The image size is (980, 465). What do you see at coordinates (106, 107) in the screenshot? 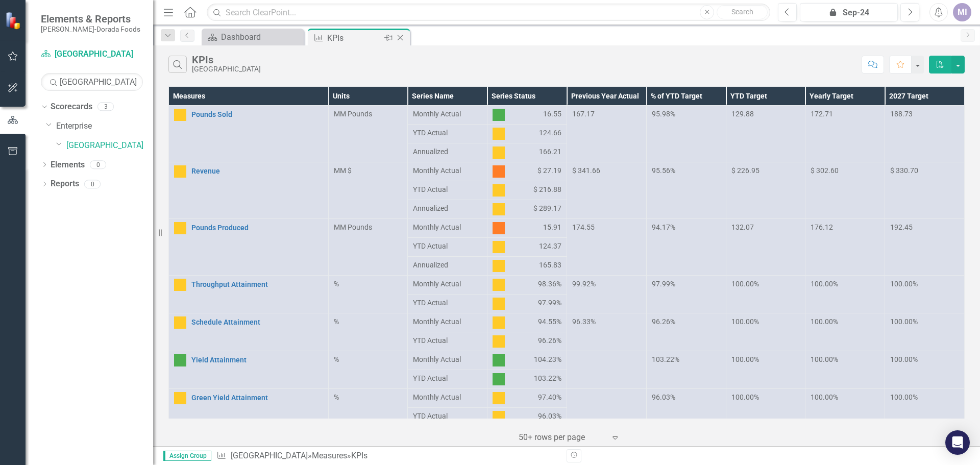
I see `div: 3` at bounding box center [106, 107].